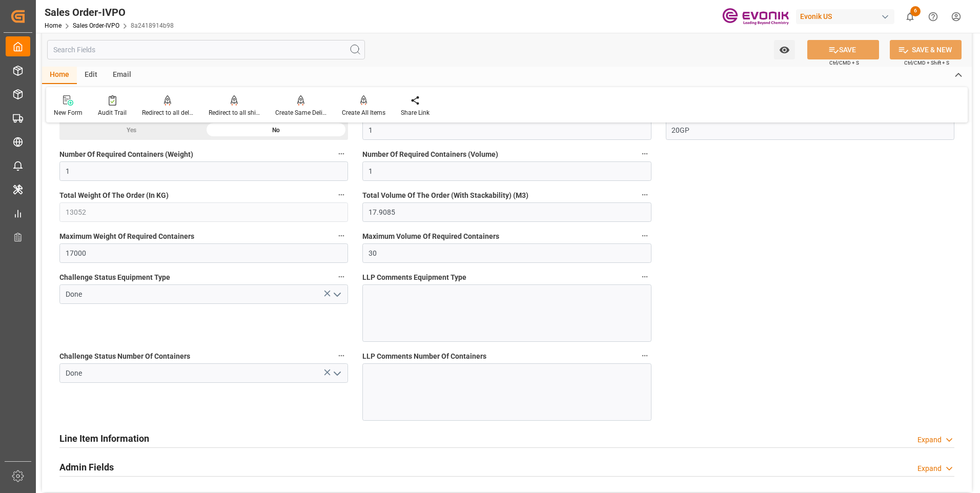 The height and width of the screenshot is (493, 980). Describe the element at coordinates (645, 355) in the screenshot. I see `button: LLP Comments Number Of Containers` at that location.